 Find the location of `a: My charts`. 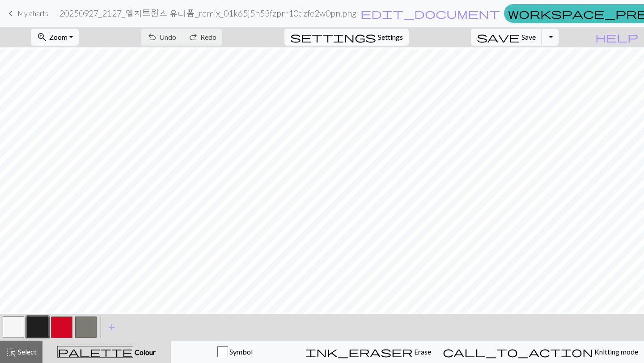

a: My charts is located at coordinates (27, 13).